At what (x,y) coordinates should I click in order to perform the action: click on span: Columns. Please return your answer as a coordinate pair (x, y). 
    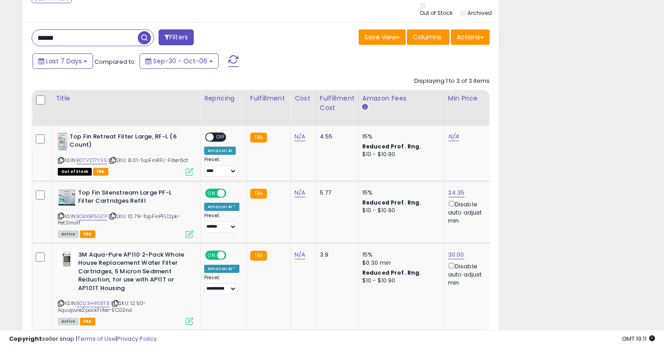
    Looking at the image, I should click on (427, 37).